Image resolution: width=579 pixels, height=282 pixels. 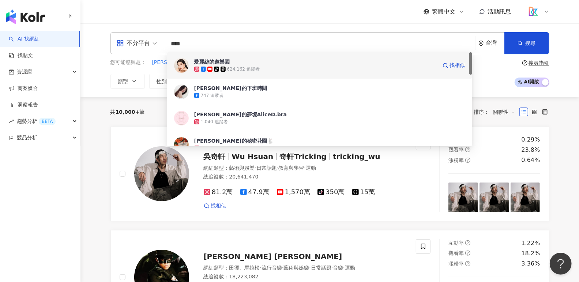 I want to click on div: 23.8%, so click(x=530, y=150).